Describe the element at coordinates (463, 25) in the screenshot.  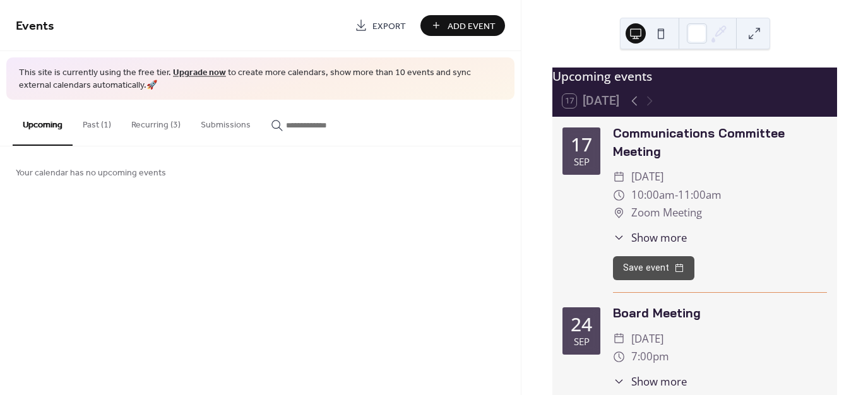
I see `button: Add Event` at that location.